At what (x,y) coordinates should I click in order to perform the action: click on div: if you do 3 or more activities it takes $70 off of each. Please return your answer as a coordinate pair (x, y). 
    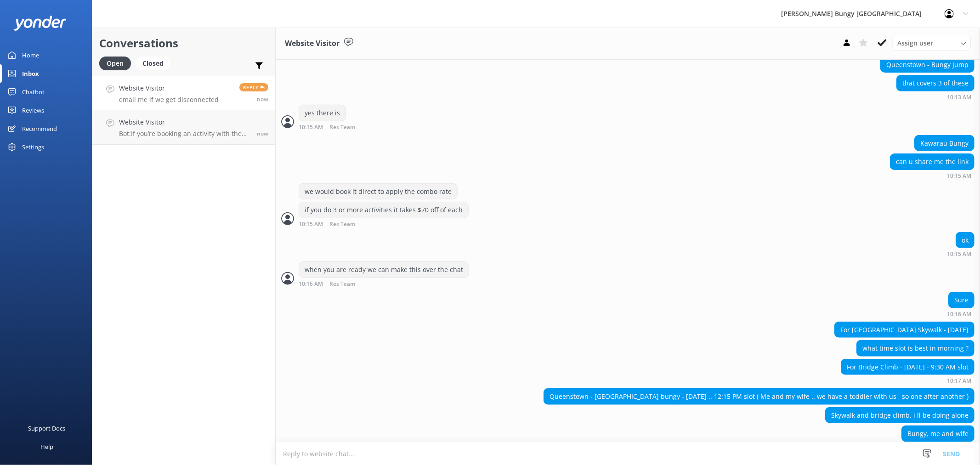
    Looking at the image, I should click on (384, 210).